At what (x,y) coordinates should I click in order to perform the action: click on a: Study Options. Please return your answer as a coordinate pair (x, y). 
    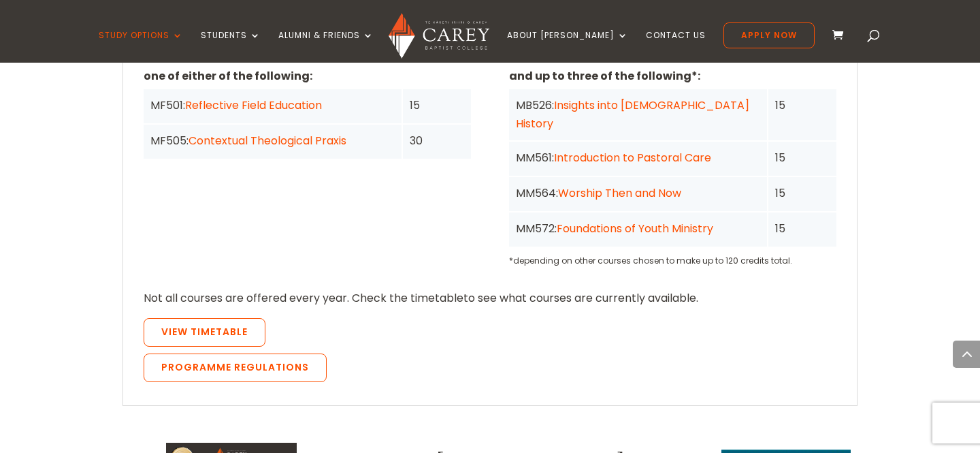
    Looking at the image, I should click on (141, 46).